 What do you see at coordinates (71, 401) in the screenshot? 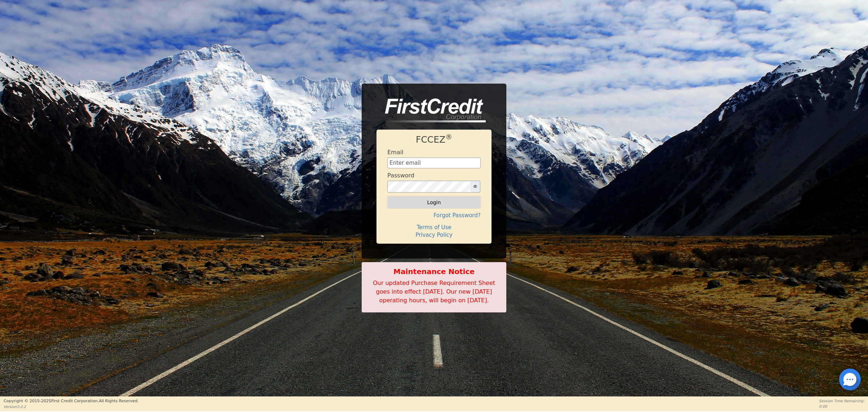
I see `p: Copyright © 2015- 2025 First Credit Corporation.` at bounding box center [71, 401].